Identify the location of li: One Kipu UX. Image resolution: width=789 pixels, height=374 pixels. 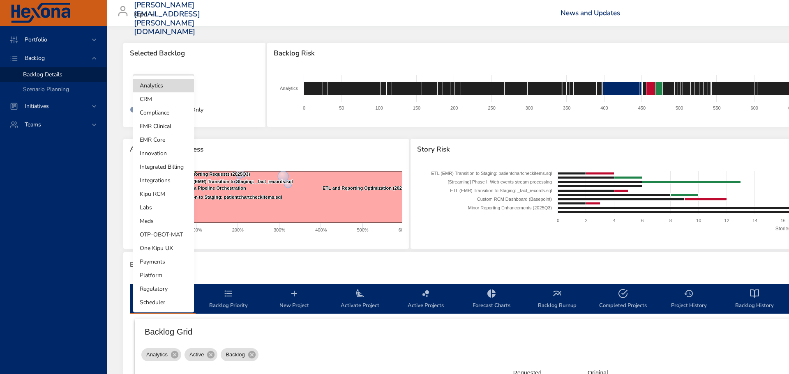
(164, 248).